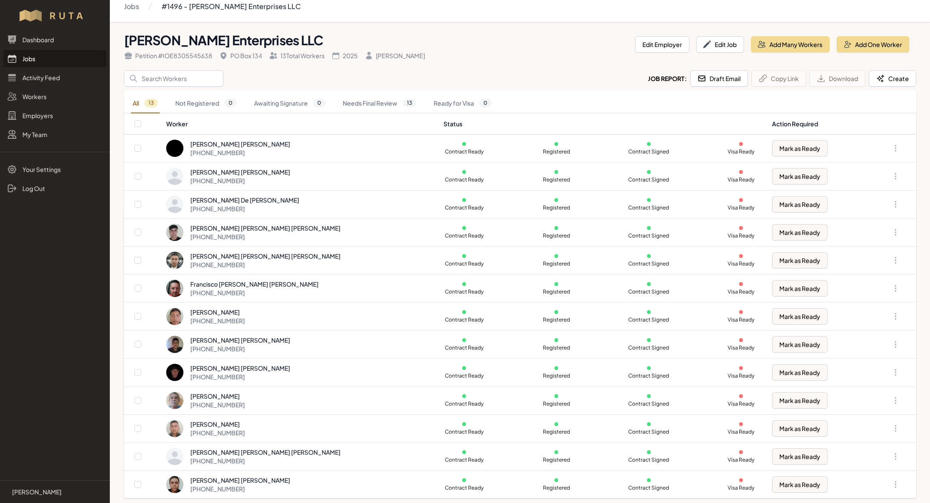 Image resolution: width=930 pixels, height=503 pixels. What do you see at coordinates (55, 115) in the screenshot?
I see `a: Employers` at bounding box center [55, 115].